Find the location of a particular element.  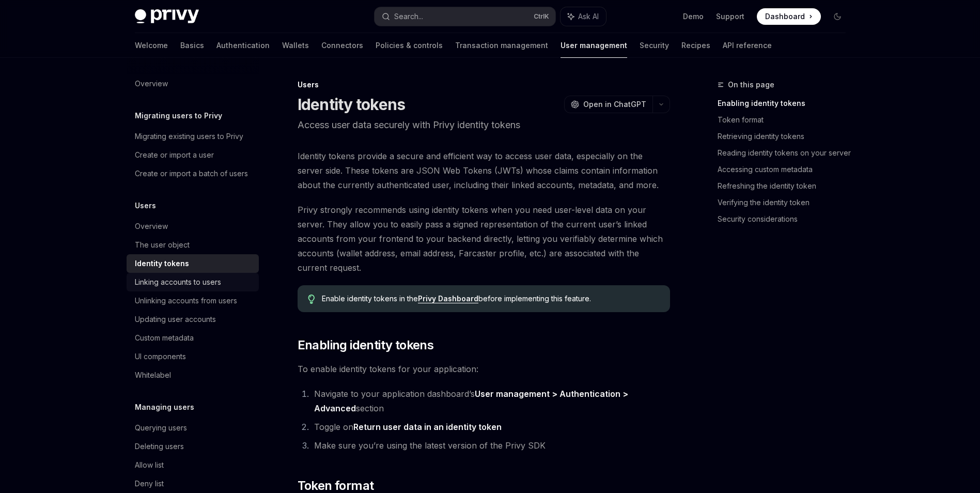

a: Updating user accounts is located at coordinates (193, 319).